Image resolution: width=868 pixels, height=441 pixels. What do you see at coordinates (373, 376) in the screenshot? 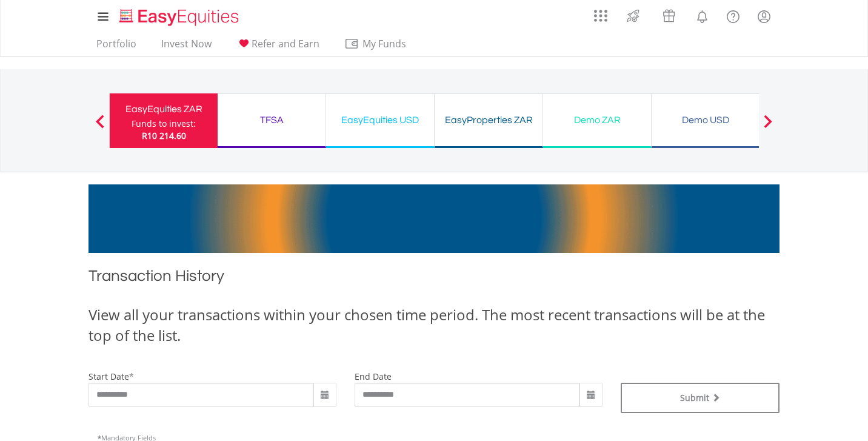
I see `label: end date` at bounding box center [373, 376].